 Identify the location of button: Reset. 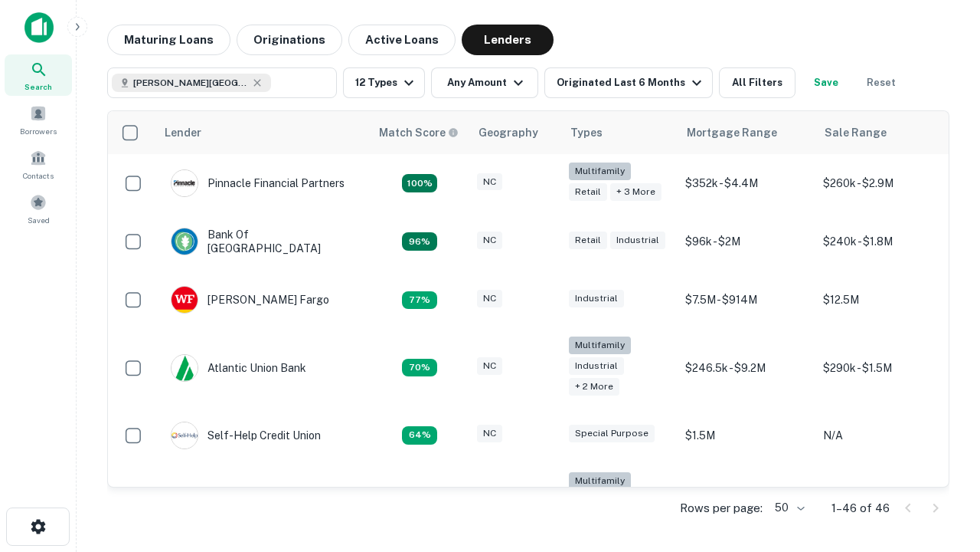
(881, 83).